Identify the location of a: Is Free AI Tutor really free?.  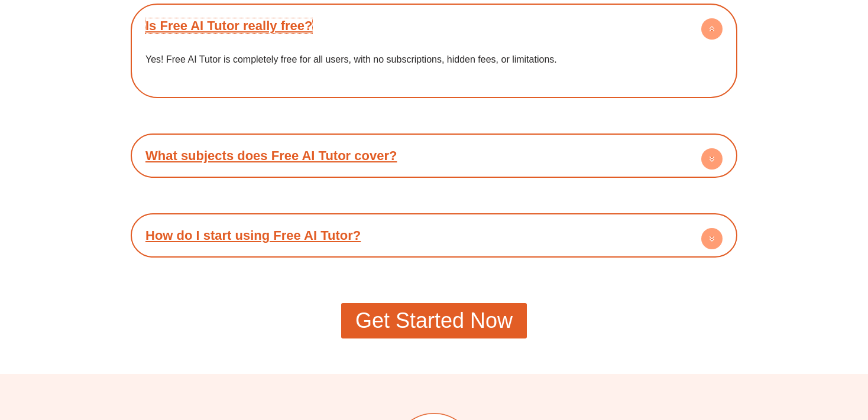
(229, 25).